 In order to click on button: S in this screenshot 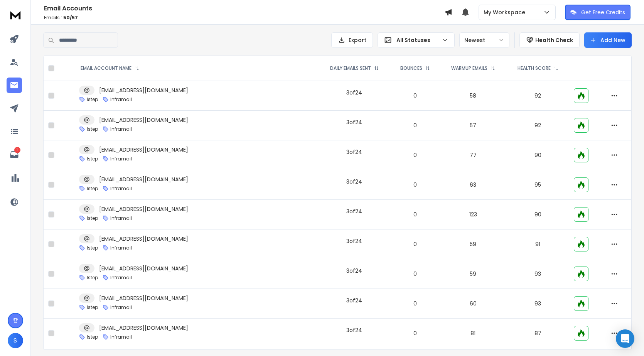, I will do `click(16, 340)`.